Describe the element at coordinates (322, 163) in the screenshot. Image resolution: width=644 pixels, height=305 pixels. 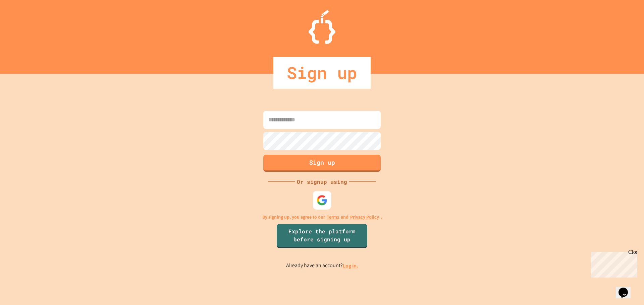
I see `button: Sign up` at that location.